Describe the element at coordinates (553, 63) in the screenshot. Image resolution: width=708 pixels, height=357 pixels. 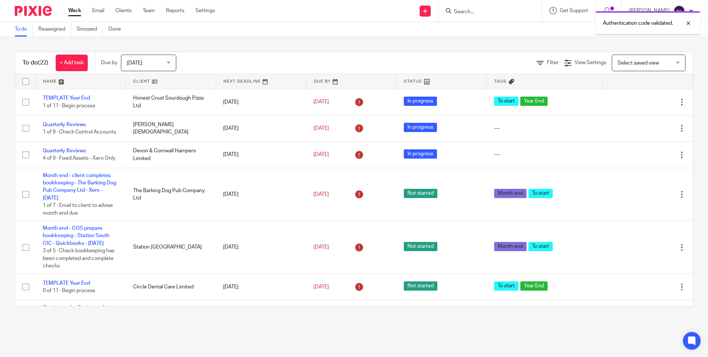
I see `span: Filter` at that location.